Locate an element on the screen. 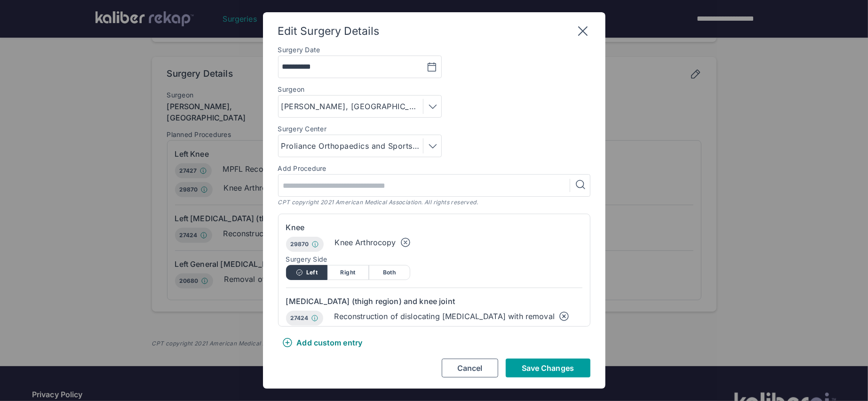  div: Right is located at coordinates (348, 272).